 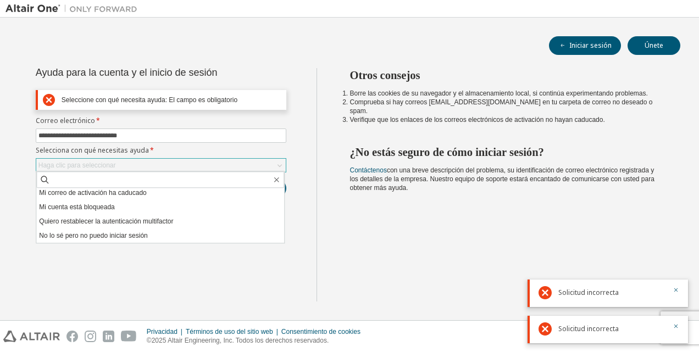 What do you see at coordinates (108, 336) in the screenshot?
I see `img: linkedin.svg` at bounding box center [108, 336].